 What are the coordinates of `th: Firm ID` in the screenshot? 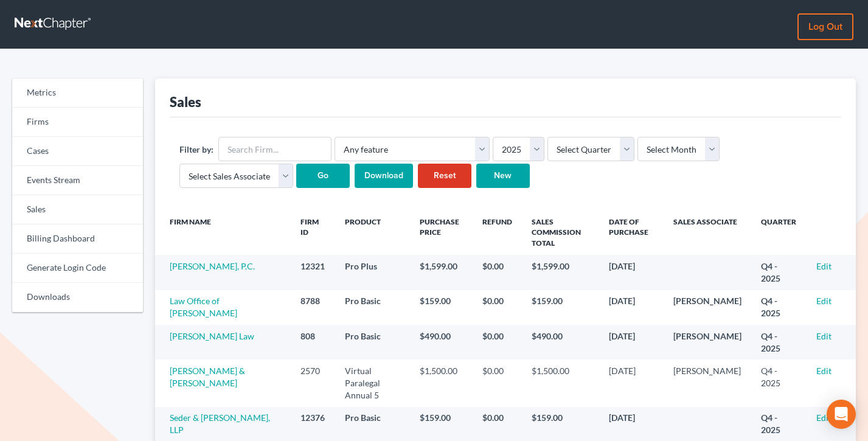 It's located at (312, 232).